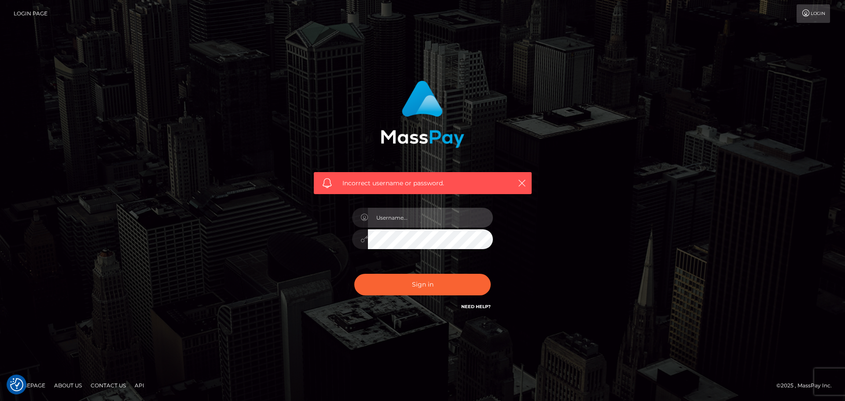 The height and width of the screenshot is (401, 845). What do you see at coordinates (422, 284) in the screenshot?
I see `button: Sign in` at bounding box center [422, 284].